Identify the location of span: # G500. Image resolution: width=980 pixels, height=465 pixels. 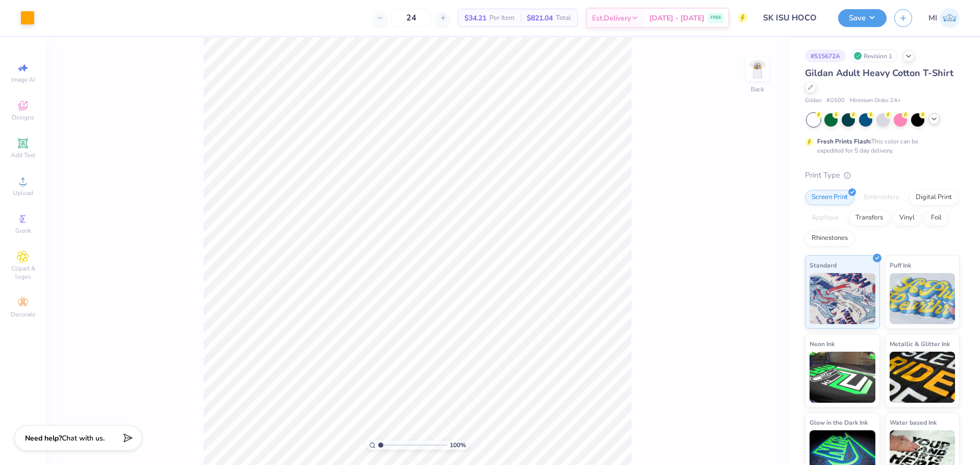
(836, 101).